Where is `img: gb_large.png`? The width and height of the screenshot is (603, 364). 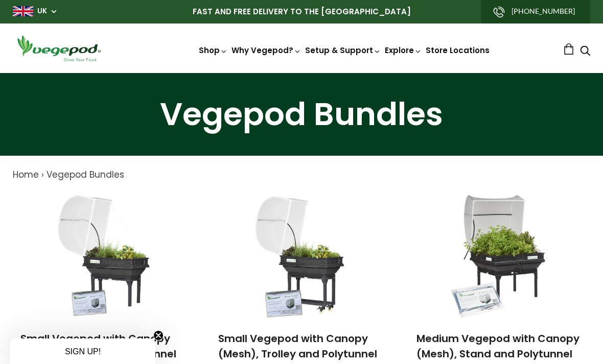 img: gb_large.png is located at coordinates (23, 12).